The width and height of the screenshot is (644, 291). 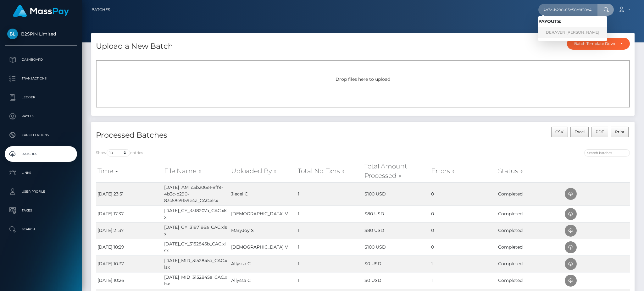 What do you see at coordinates (41, 210) in the screenshot?
I see `a: Taxes` at bounding box center [41, 210].